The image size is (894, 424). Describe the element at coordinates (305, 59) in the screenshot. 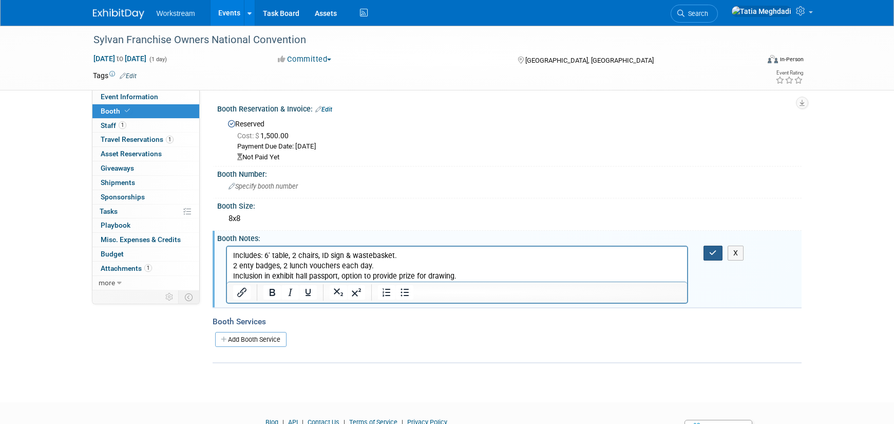

I see `button: Committed` at that location.